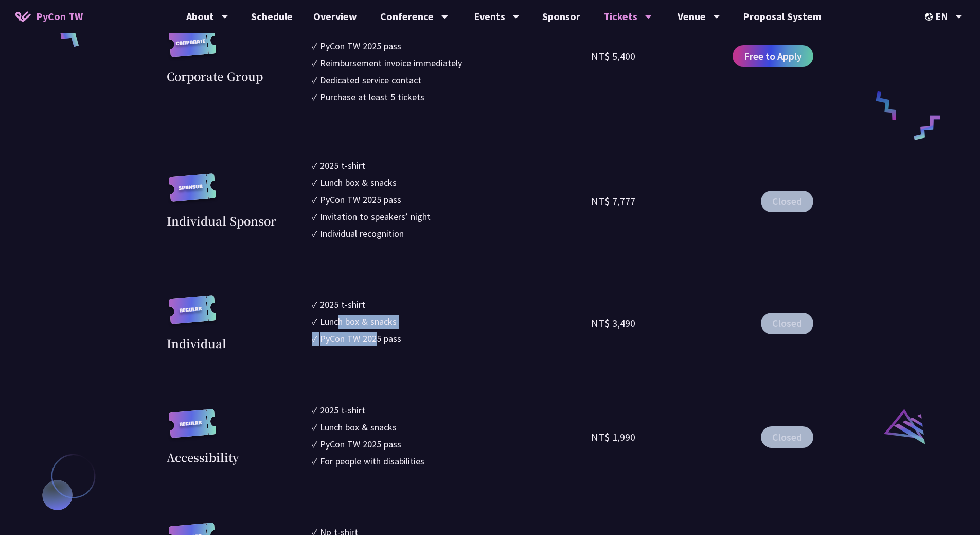 The height and width of the screenshot is (535, 980). What do you see at coordinates (203, 457) in the screenshot?
I see `div: Accessibility` at bounding box center [203, 457].